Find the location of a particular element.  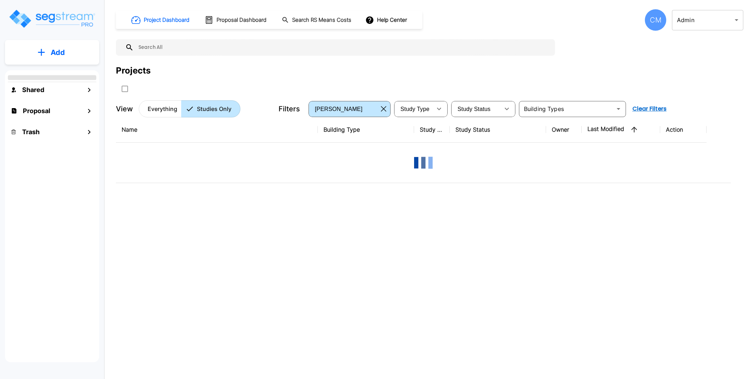

button: Add is located at coordinates (52, 52).